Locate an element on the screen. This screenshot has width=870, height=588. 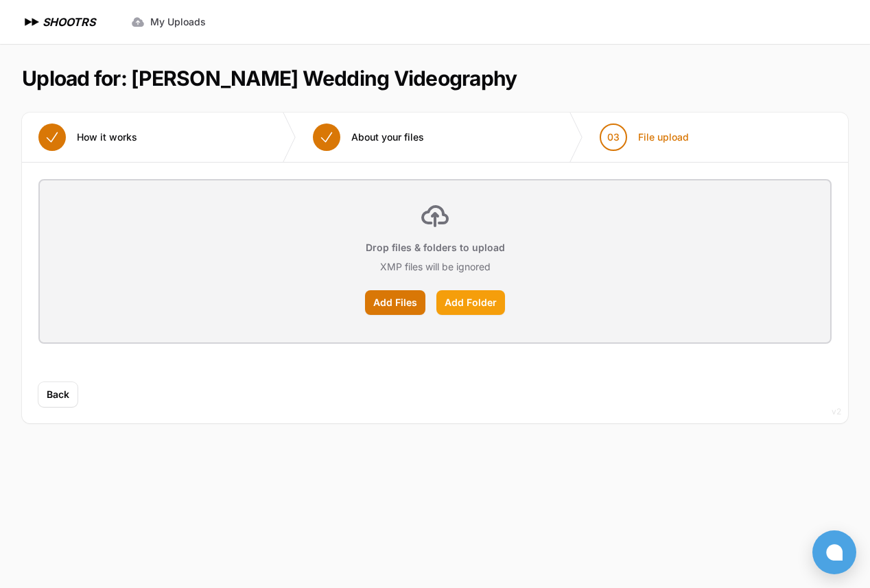
span: About your files is located at coordinates (388, 137).